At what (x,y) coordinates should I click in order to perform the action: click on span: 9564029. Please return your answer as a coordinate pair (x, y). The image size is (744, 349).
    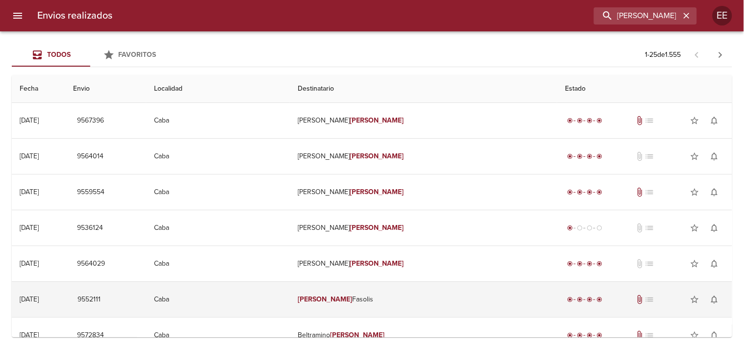
    Looking at the image, I should click on (91, 264).